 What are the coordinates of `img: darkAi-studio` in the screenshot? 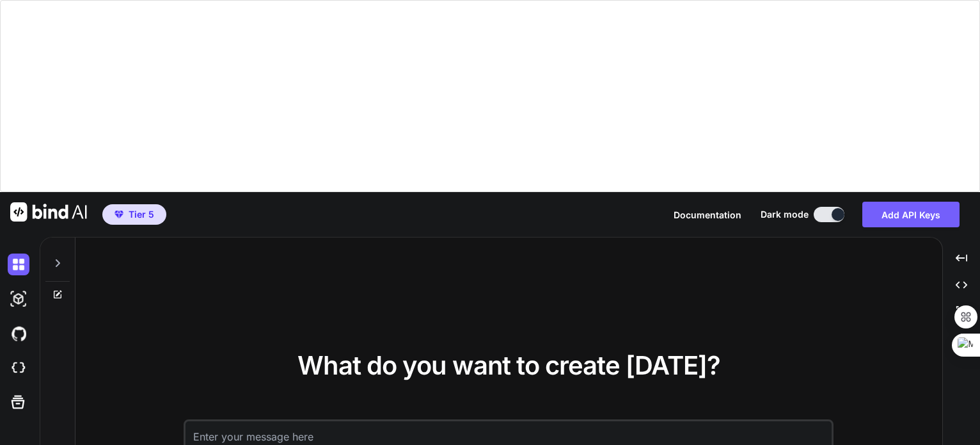 It's located at (18, 298).